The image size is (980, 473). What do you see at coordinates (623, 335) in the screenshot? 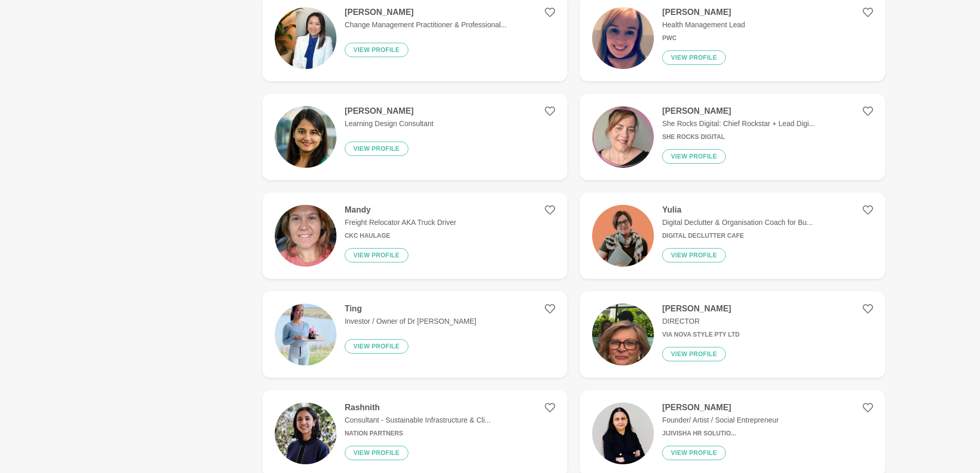
I see `img: f3563969ab723f79b3ef00bf1b3a63b857f039e5-573x1035.jpg` at bounding box center [623, 335].